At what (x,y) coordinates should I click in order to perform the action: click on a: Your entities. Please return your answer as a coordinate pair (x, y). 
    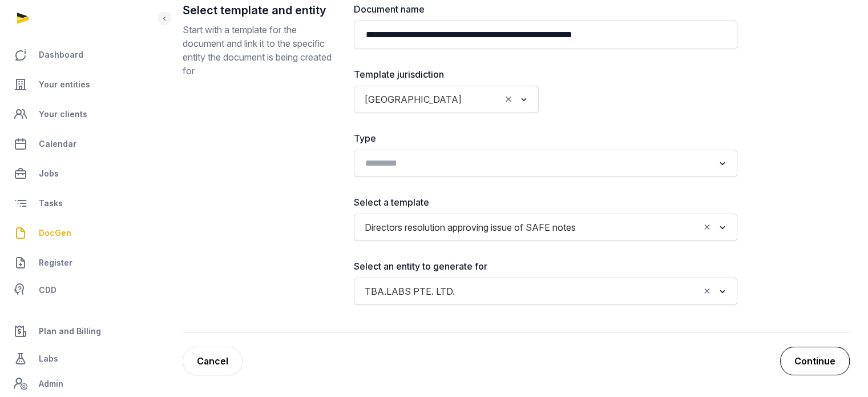
    Looking at the image, I should click on (82, 85).